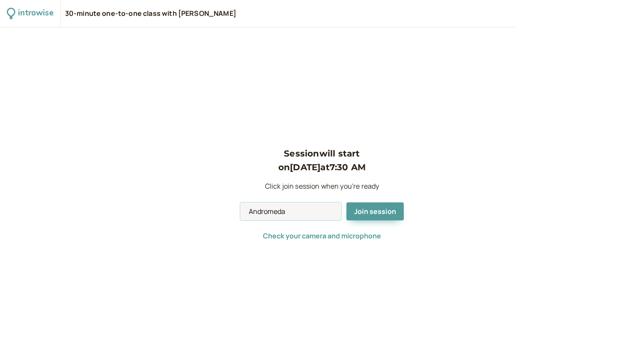  What do you see at coordinates (322, 187) in the screenshot?
I see `p: Click join session when you're ready` at bounding box center [322, 187].